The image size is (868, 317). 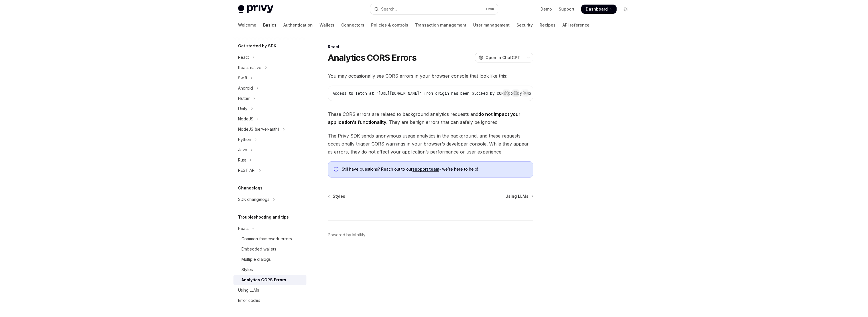 I want to click on div: Common framework errors, so click(x=266, y=239).